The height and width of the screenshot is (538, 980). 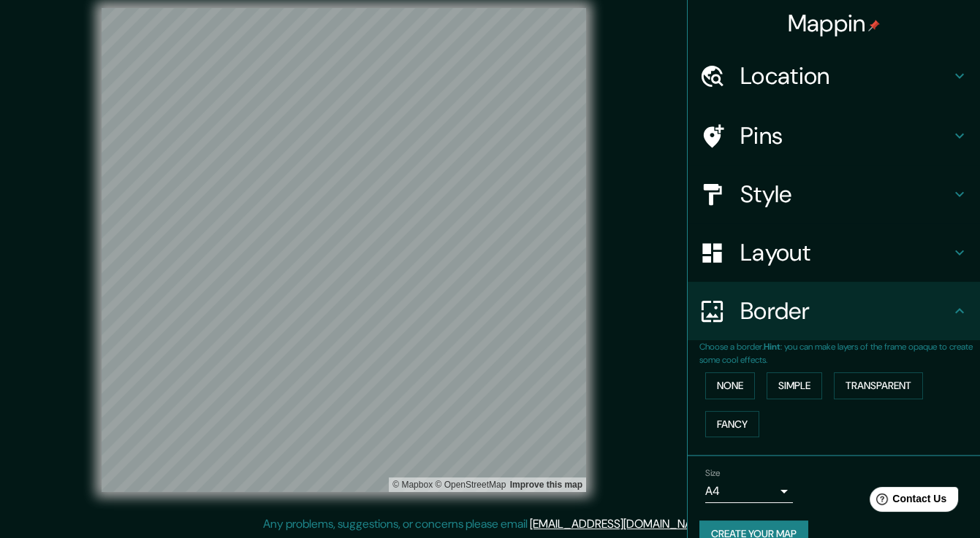 I want to click on b: Hint, so click(x=772, y=347).